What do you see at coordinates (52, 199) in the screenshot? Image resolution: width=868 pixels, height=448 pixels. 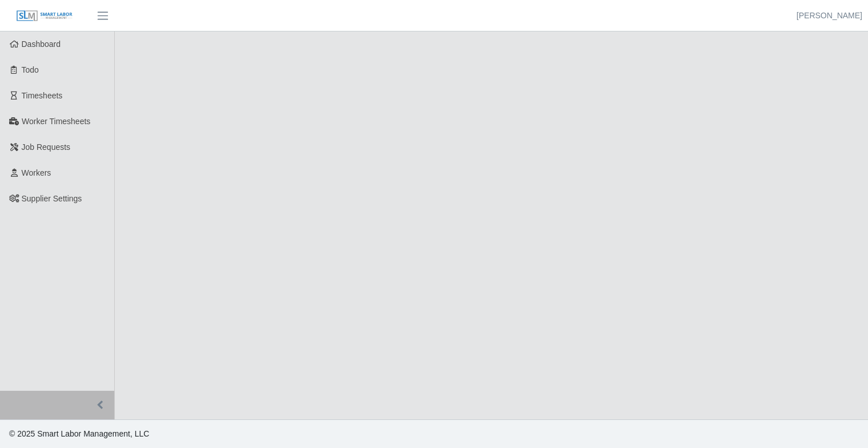 I see `span: Supplier Settings` at bounding box center [52, 199].